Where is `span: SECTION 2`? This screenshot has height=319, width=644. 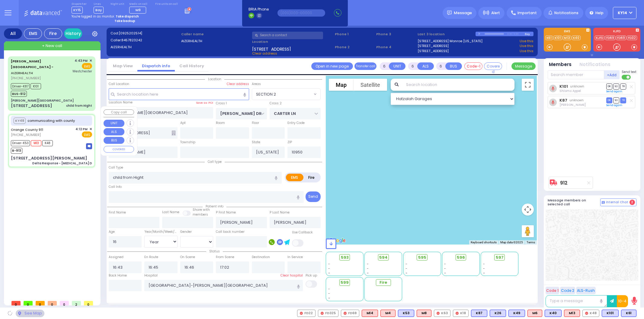 span: SECTION 2 is located at coordinates (266, 94).